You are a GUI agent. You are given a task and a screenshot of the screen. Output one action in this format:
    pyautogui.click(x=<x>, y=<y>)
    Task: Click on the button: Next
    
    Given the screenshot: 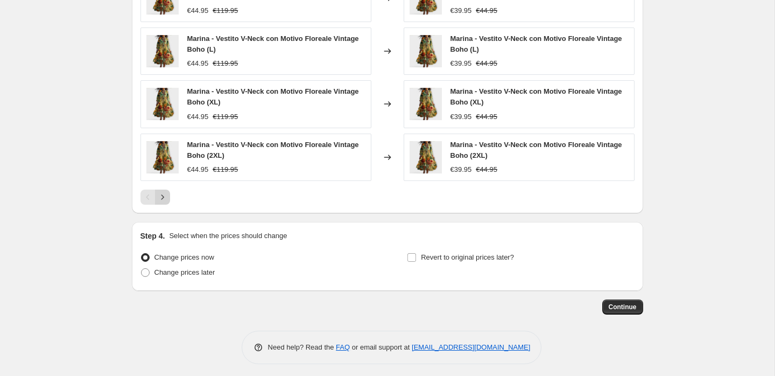 What is the action you would take?
    pyautogui.click(x=163, y=197)
    